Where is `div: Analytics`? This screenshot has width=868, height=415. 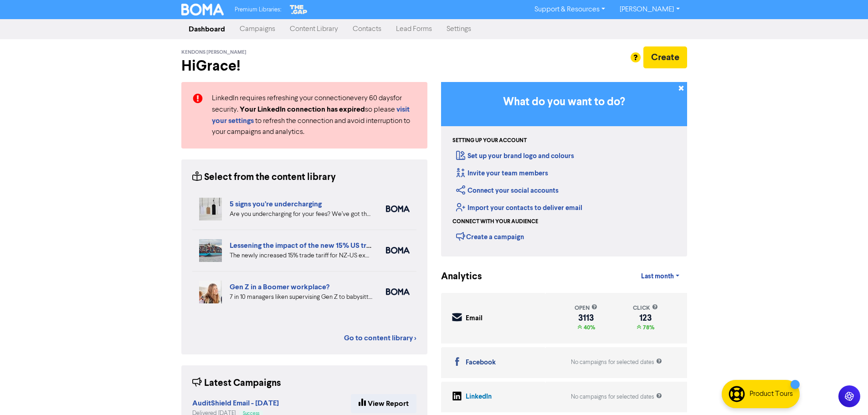 div: Analytics is located at coordinates (456, 277).